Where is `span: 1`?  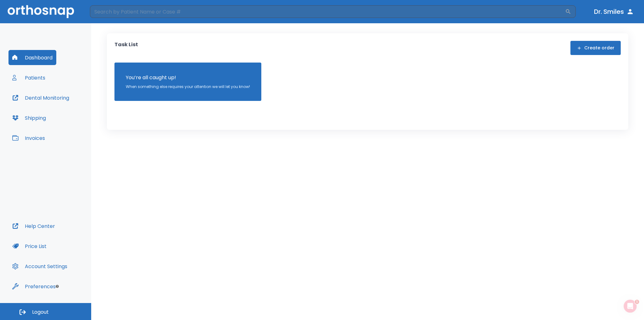 span: 1 is located at coordinates (638, 301).